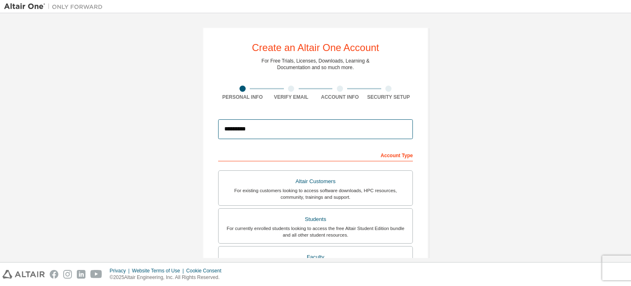 The width and height of the screenshot is (631, 286). I want to click on div: Website Terms of Use, so click(159, 270).